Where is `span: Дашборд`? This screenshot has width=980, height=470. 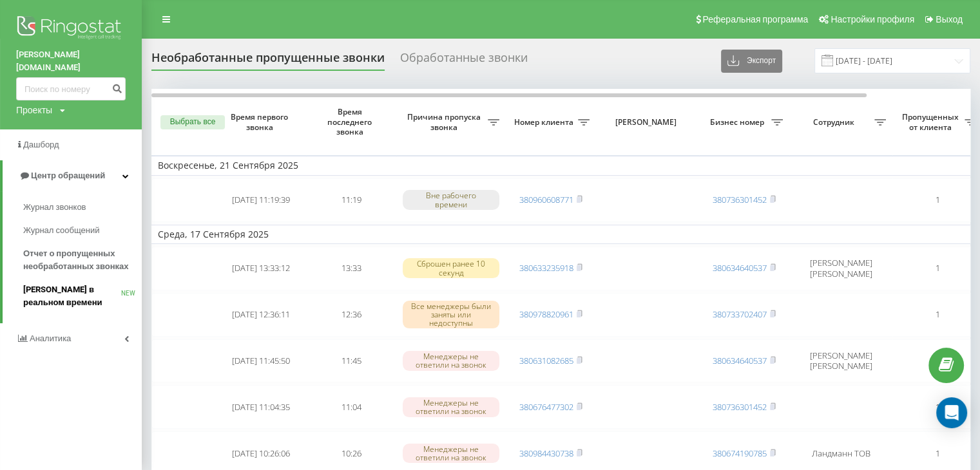 span: Дашборд is located at coordinates (41, 145).